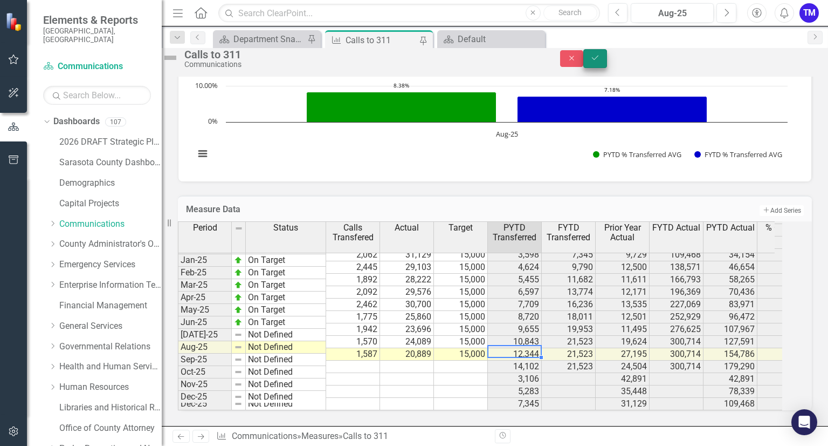 The image size is (828, 446). I want to click on td: Mar-25, so click(205, 285).